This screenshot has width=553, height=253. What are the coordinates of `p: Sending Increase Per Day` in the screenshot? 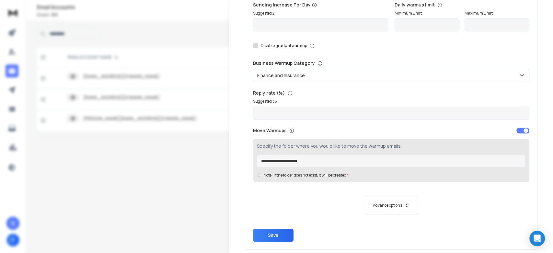 It's located at (321, 5).